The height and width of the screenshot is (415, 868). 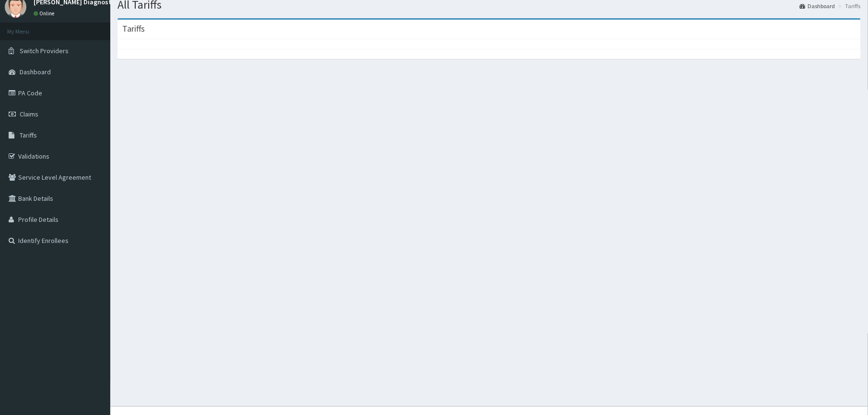 I want to click on a: Dashboard, so click(x=818, y=6).